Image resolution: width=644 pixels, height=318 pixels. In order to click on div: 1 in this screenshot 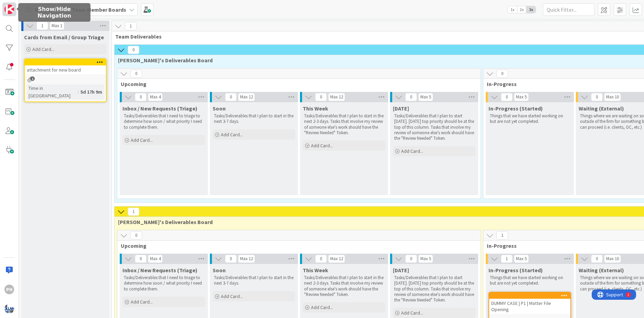, I will do `click(36, 5)`.